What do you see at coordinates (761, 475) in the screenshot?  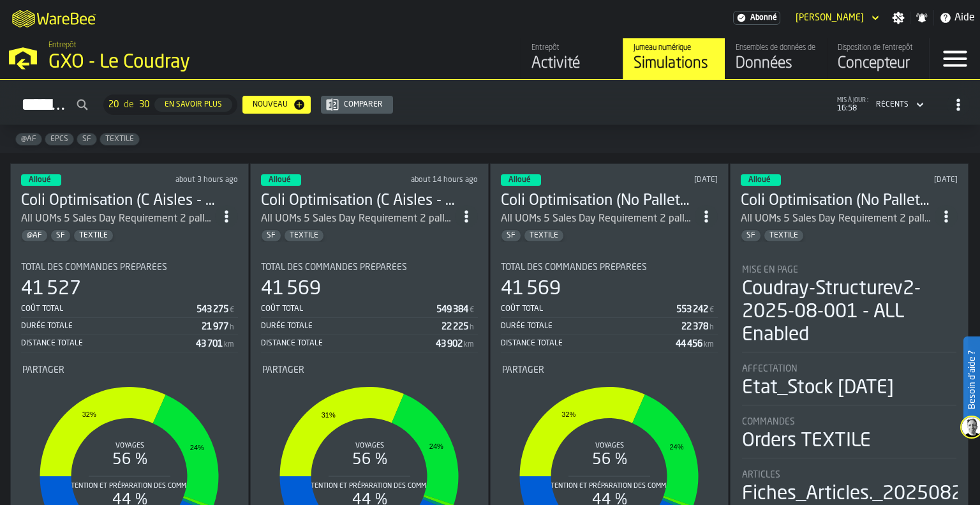 I see `span: Articles` at bounding box center [761, 475].